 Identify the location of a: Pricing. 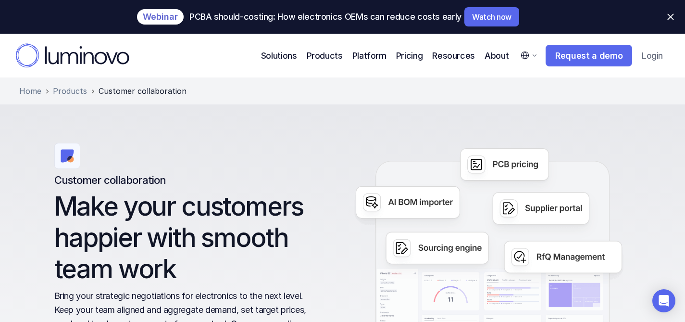
(409, 55).